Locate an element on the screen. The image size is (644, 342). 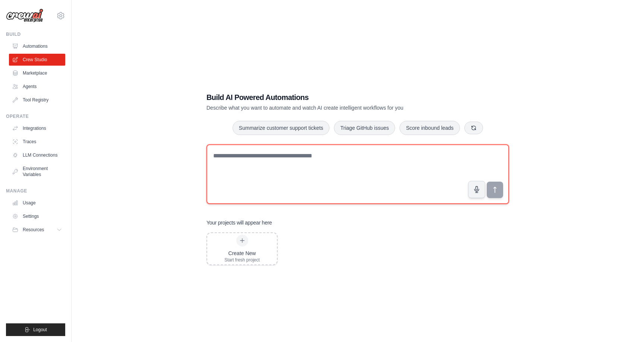
a: Settings is located at coordinates (37, 217).